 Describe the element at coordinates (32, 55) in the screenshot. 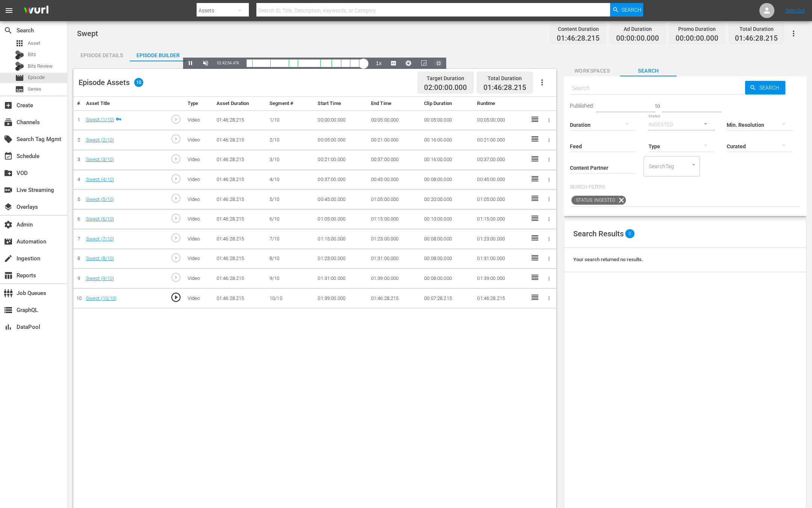

I see `span: Bits` at that location.